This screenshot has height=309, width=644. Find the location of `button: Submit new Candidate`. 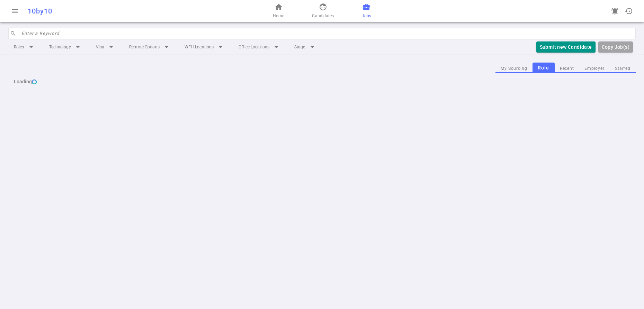

button: Submit new Candidate is located at coordinates (566, 47).